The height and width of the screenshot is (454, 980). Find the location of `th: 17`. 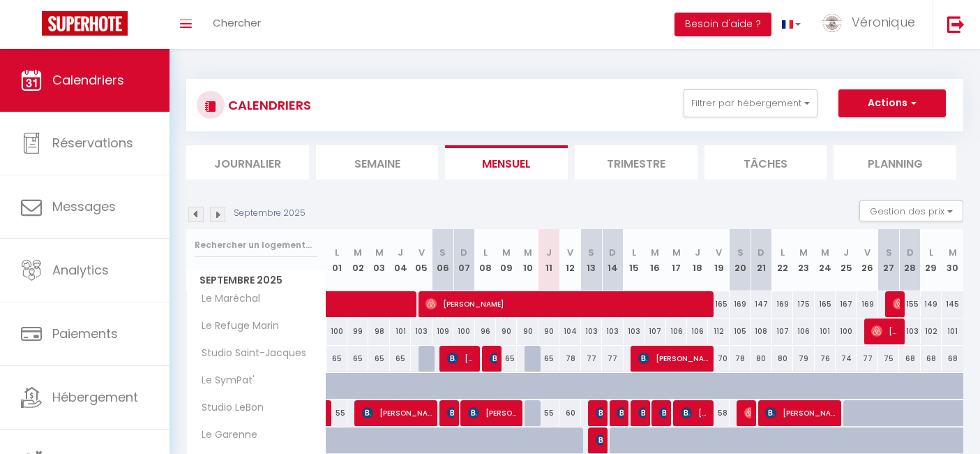

th: 17 is located at coordinates (677, 260).